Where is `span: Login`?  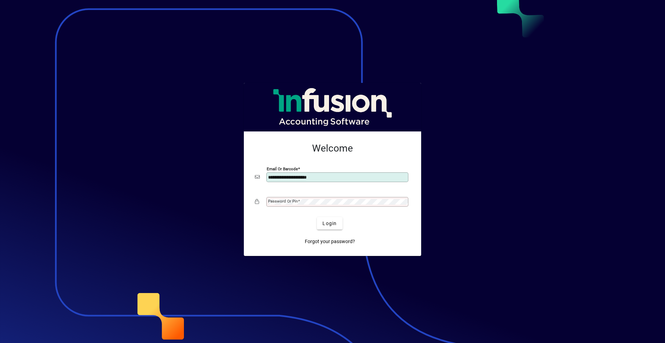
span: Login is located at coordinates (330, 223).